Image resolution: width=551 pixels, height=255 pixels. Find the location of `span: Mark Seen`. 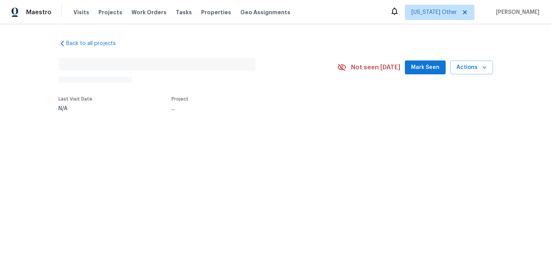

span: Mark Seen is located at coordinates (425, 67).